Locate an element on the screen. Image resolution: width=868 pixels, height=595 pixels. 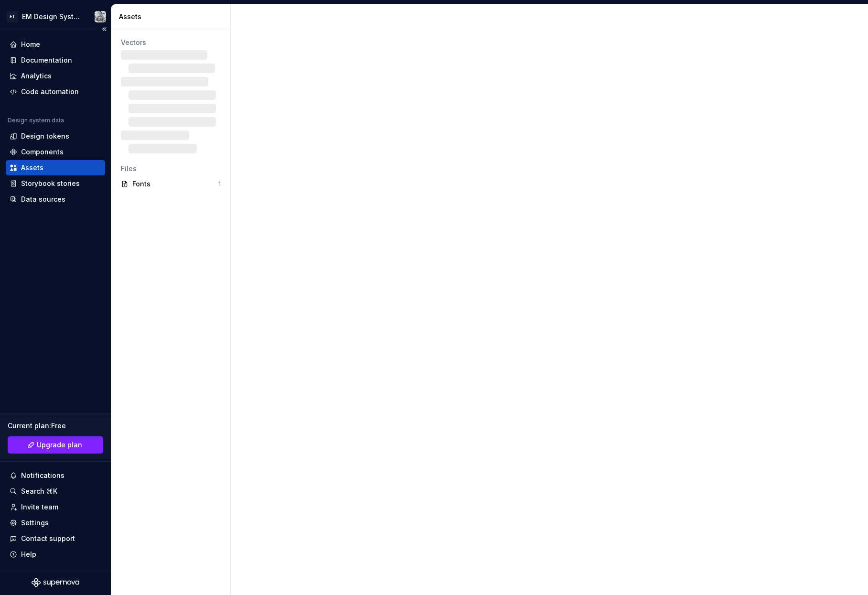
div: Design tokens is located at coordinates (45, 136).